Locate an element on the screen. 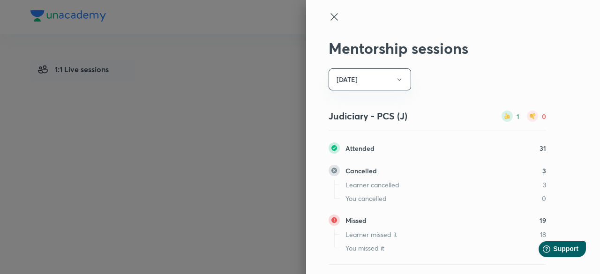 Image resolution: width=600 pixels, height=274 pixels. h6: 19 is located at coordinates (543, 220).